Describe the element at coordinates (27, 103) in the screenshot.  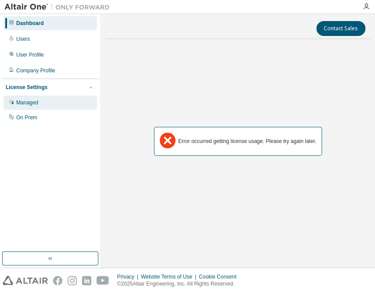
I see `div: Managed` at that location.